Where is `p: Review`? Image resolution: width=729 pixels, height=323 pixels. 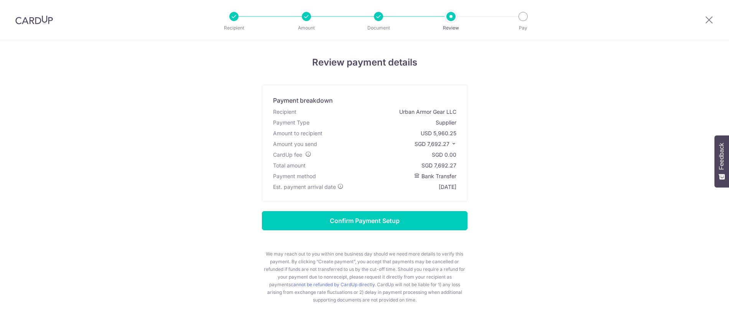
p: Review is located at coordinates (451, 28).